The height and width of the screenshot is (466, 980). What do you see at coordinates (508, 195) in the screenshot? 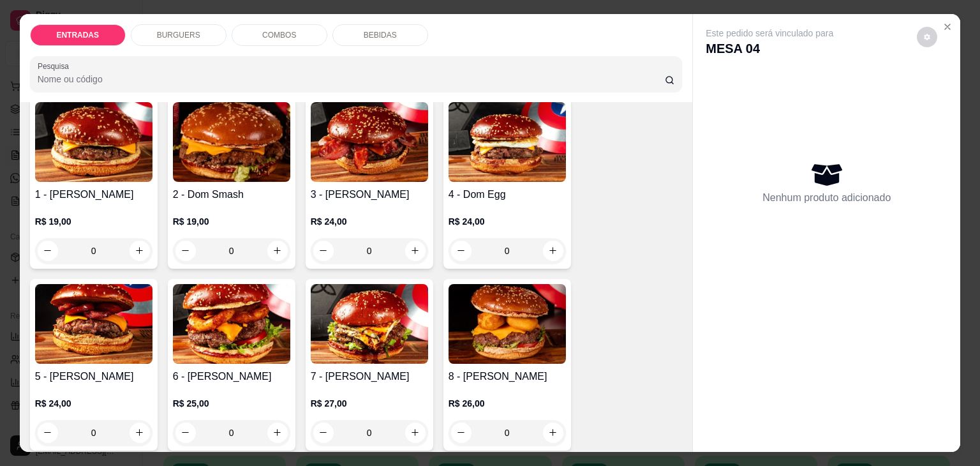
I see `h4: 4 - Dom Egg` at bounding box center [508, 195].